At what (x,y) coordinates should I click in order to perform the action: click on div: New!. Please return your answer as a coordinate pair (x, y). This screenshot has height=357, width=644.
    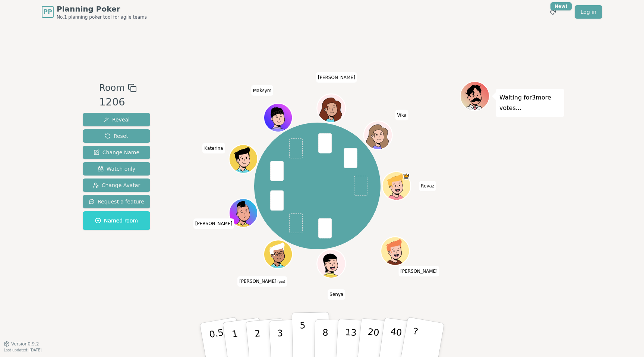
    Looking at the image, I should click on (561, 7).